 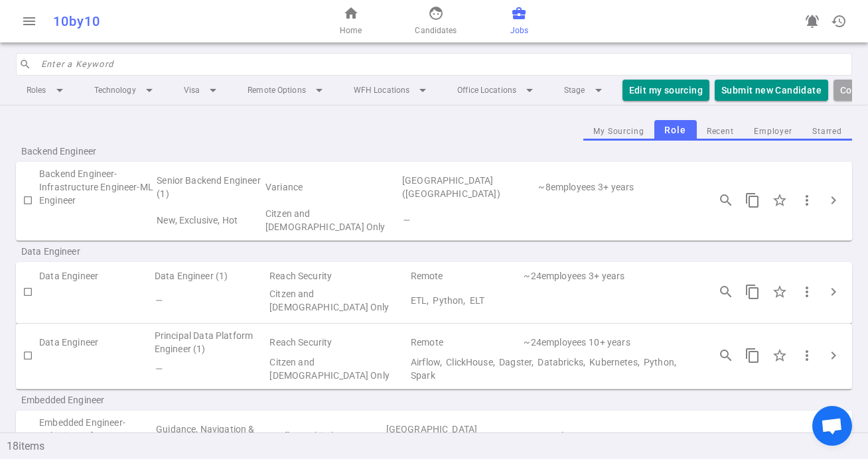 I want to click on button: Role, so click(x=676, y=130).